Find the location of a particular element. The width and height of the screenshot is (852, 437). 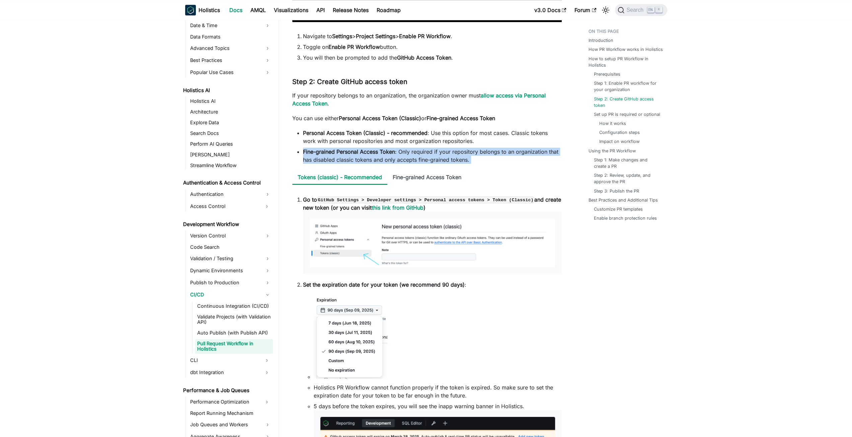

strong: Set the expiration date for your token (we recommend 90 days) is located at coordinates (383, 284).